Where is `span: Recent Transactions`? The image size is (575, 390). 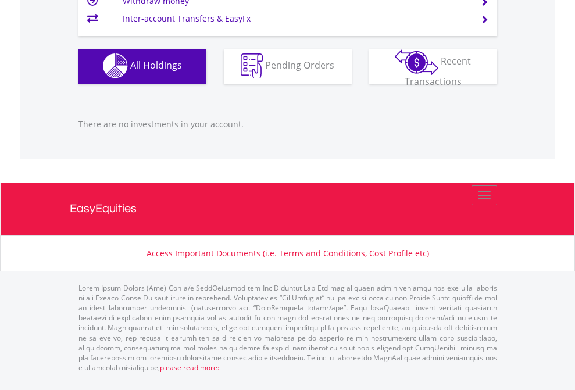
span: Recent Transactions is located at coordinates (438, 71).